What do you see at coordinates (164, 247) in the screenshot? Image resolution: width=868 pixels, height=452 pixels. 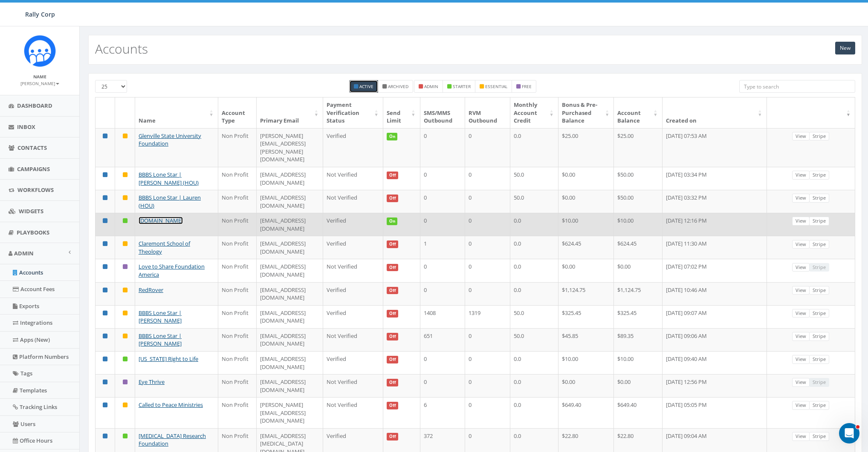 I see `a: Claremont School of Theology` at bounding box center [164, 247].